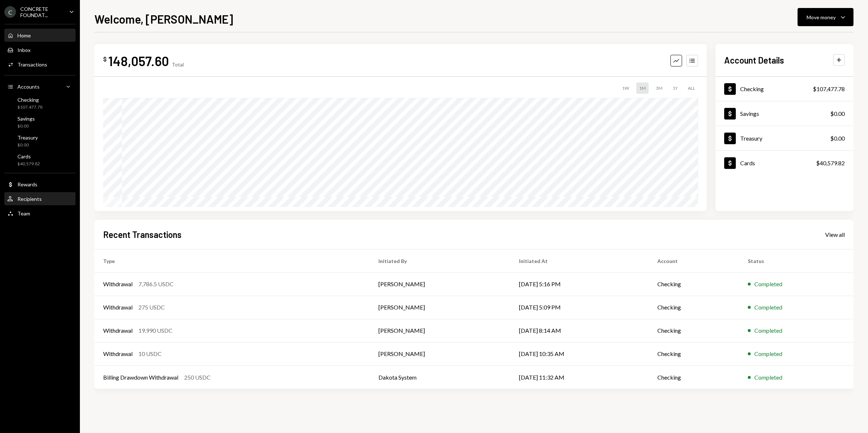 The width and height of the screenshot is (868, 433). What do you see at coordinates (138, 61) in the screenshot?
I see `div: 148,057.60` at bounding box center [138, 61].